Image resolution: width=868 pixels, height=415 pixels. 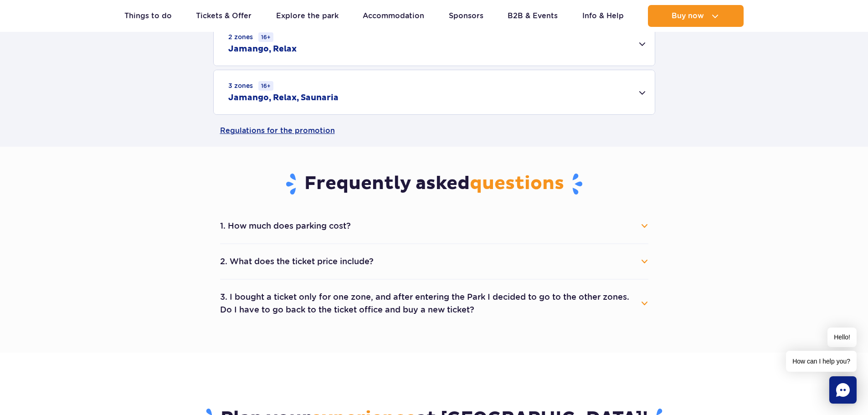 What do you see at coordinates (533, 16) in the screenshot?
I see `a: B2B & Events` at bounding box center [533, 16].